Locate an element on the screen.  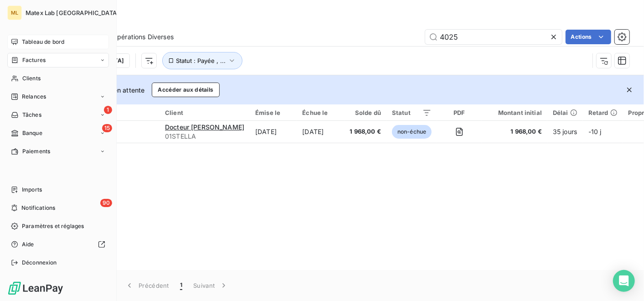
span: 15 is located at coordinates (107, 128).